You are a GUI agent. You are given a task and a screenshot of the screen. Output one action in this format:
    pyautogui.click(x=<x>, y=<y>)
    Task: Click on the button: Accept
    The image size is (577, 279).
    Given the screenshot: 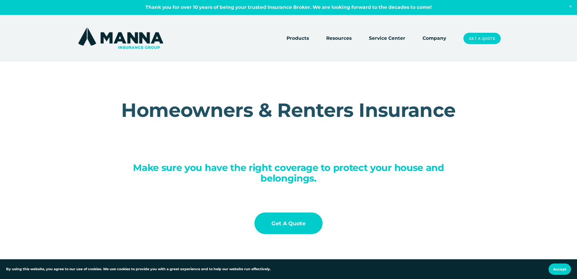 What is the action you would take?
    pyautogui.click(x=560, y=269)
    